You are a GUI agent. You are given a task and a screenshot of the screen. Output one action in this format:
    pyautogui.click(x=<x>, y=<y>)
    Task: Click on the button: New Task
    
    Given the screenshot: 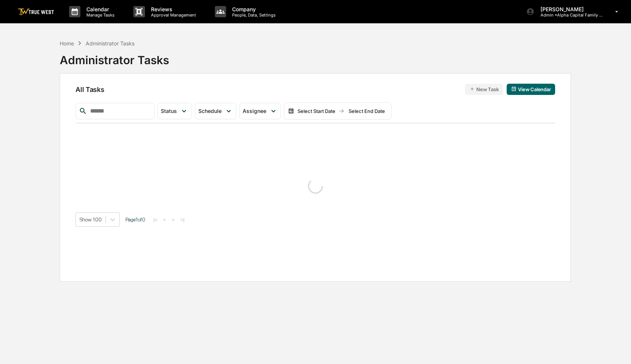 What is the action you would take?
    pyautogui.click(x=484, y=89)
    